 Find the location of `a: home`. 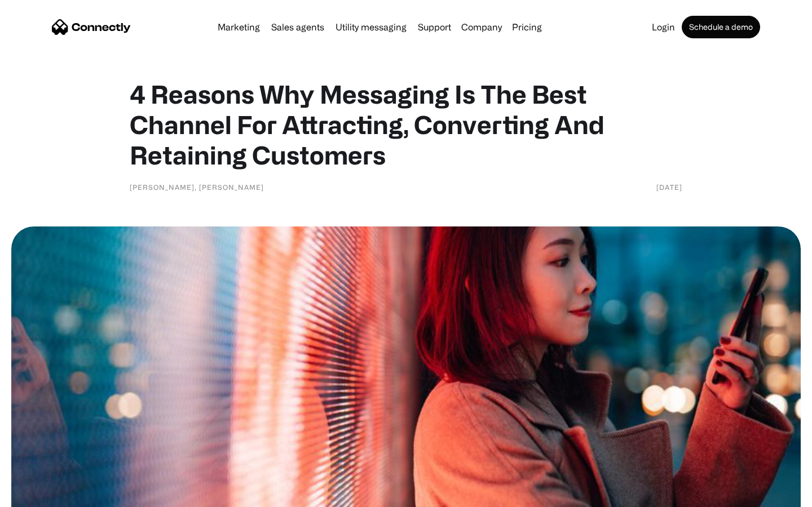

a: home is located at coordinates (92, 27).